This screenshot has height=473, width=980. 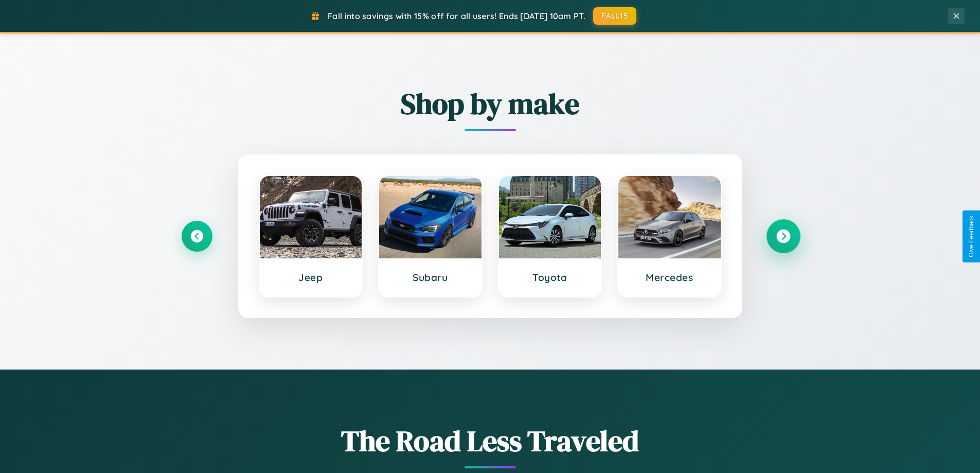 What do you see at coordinates (669, 277) in the screenshot?
I see `h3: Mercedes` at bounding box center [669, 277].